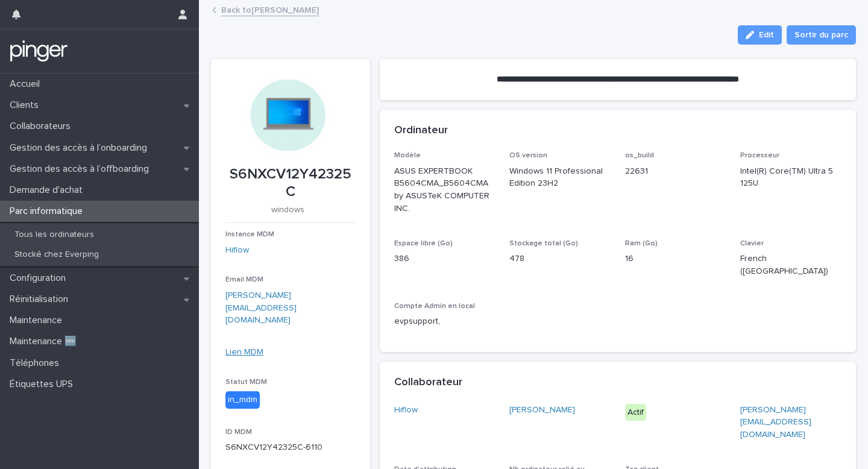  Describe the element at coordinates (291, 183) in the screenshot. I see `p: S6NXCV12Y42325C` at that location.